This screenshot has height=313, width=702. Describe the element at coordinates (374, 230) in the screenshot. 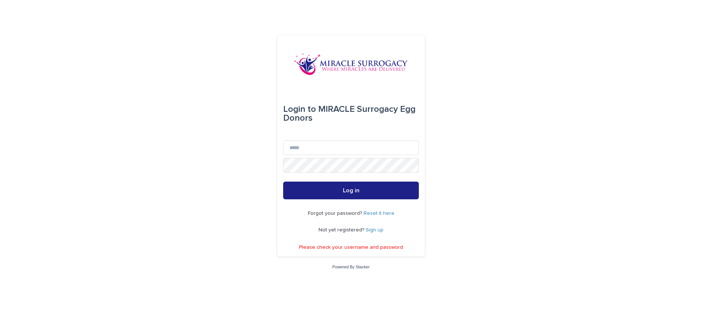

I see `a: Sign up` at that location.